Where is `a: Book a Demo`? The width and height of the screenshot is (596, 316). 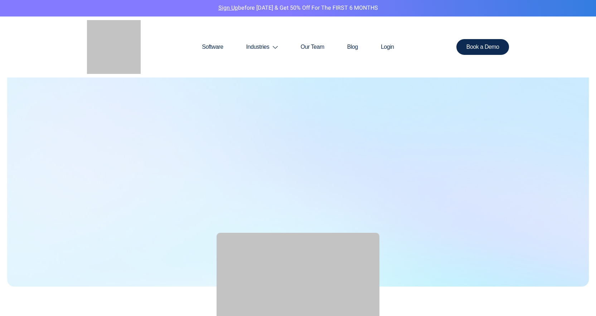
a: Book a Demo is located at coordinates (483, 47).